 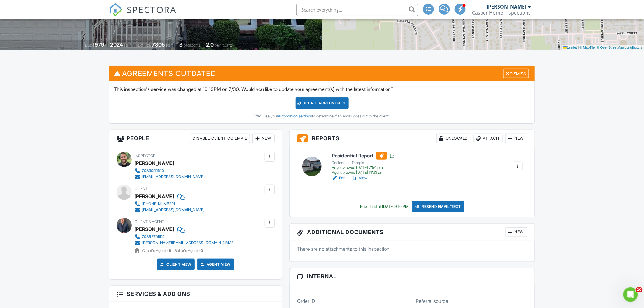 What do you see at coordinates (184, 237) in the screenshot?
I see `a: 7089270555` at bounding box center [184, 237].